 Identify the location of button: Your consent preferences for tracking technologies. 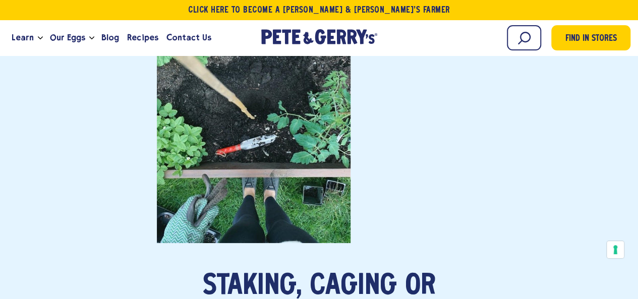
(615, 249).